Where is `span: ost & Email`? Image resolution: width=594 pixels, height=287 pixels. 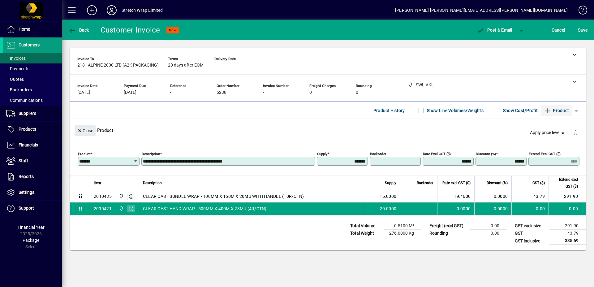
span: ost & Email is located at coordinates (495, 30).